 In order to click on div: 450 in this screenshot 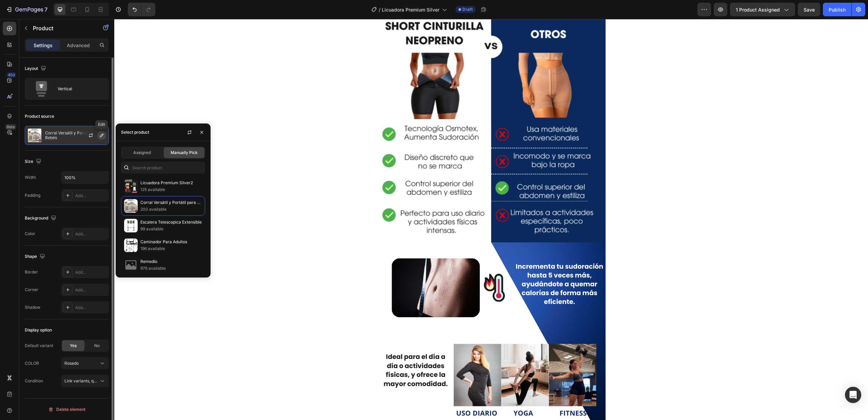, I will do `click(11, 75)`.